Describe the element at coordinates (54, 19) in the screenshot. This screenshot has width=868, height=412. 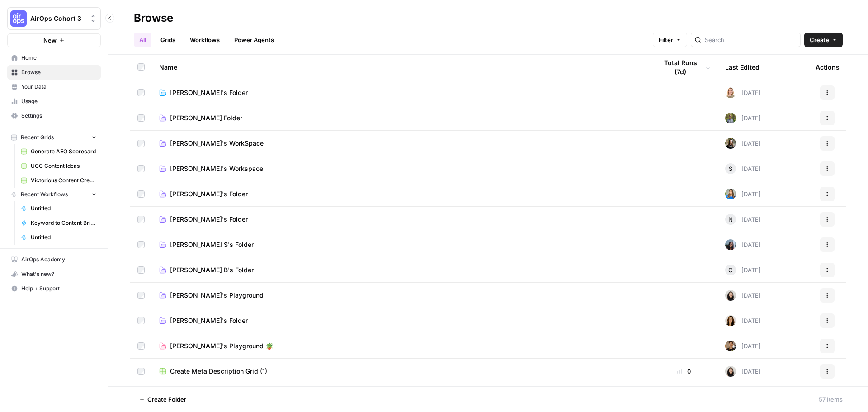
I see `button: Workspace: AirOps Cohort 3` at that location.